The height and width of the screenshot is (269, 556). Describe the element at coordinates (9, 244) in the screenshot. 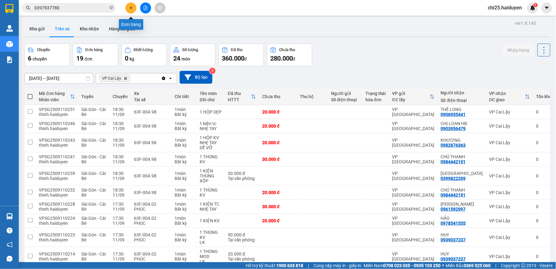

I see `span: notification` at that location.